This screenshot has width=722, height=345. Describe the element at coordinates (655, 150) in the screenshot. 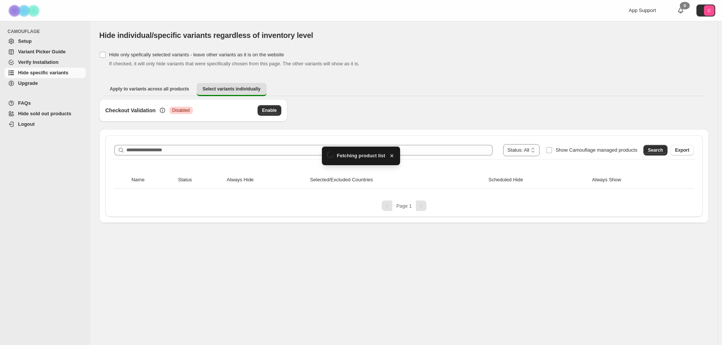

I see `button: Search` at that location.